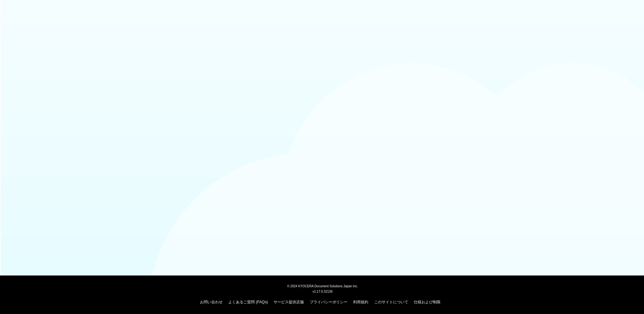 The width and height of the screenshot is (644, 314). I want to click on a: このサイトについて, so click(391, 301).